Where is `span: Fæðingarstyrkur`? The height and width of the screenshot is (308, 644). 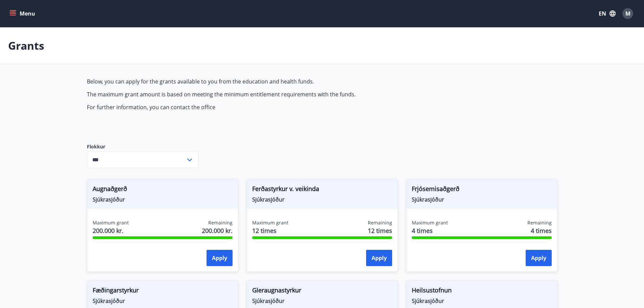 span: Fæðingarstyrkur is located at coordinates (163, 292).